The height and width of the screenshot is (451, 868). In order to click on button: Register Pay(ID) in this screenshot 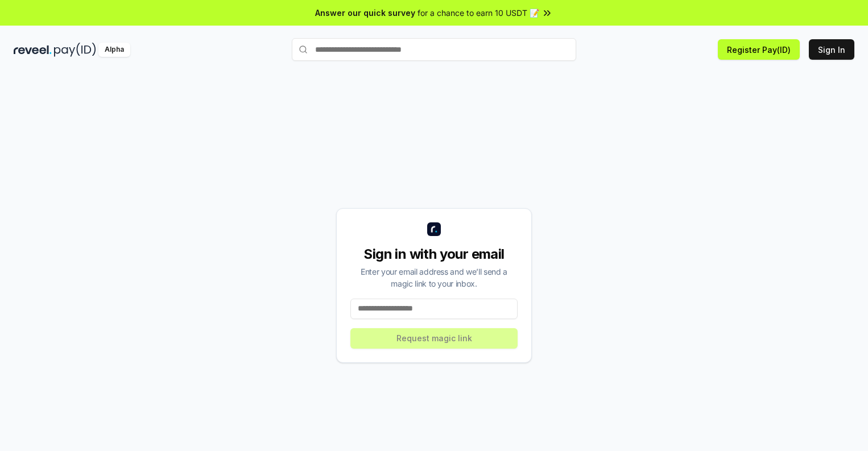, I will do `click(759, 49)`.